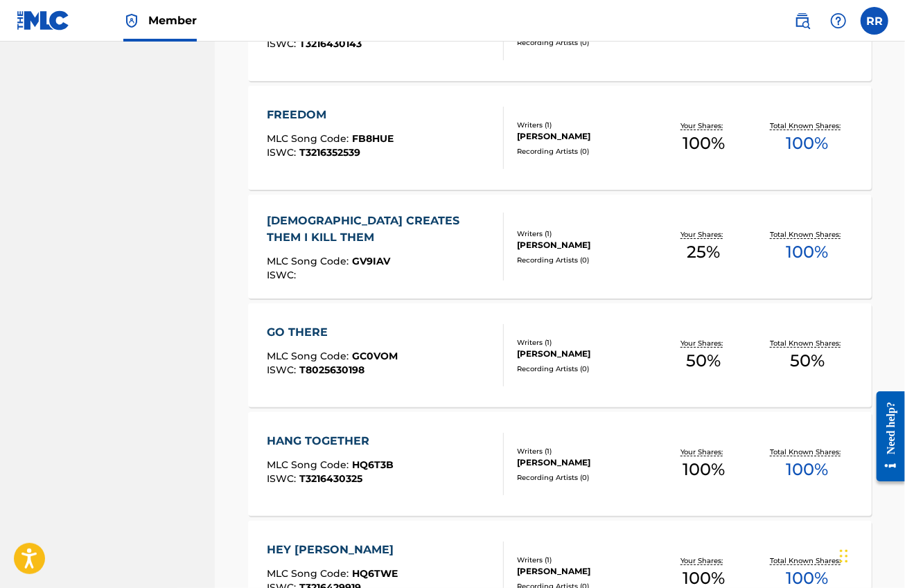  Describe the element at coordinates (371, 261) in the screenshot. I see `span: GV9IAV` at that location.